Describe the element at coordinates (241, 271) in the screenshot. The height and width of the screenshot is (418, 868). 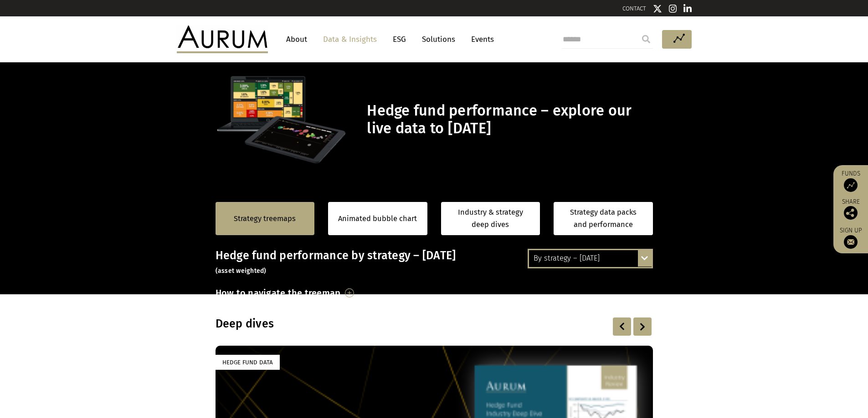
I see `small: (asset weighted)` at that location.